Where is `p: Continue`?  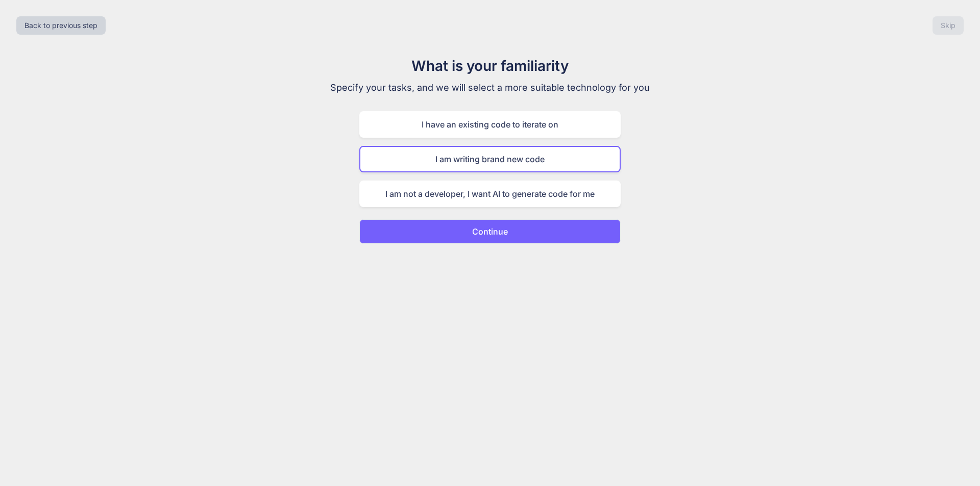 p: Continue is located at coordinates (490, 232).